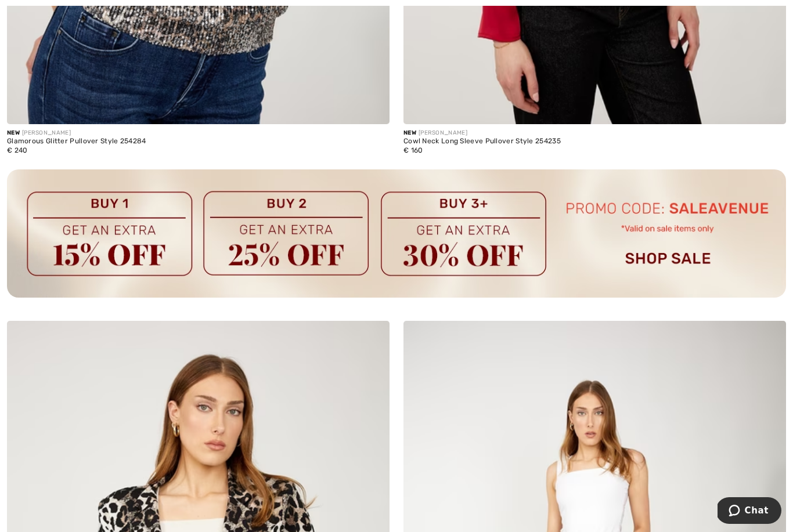 The width and height of the screenshot is (793, 532). I want to click on span: € 240, so click(17, 150).